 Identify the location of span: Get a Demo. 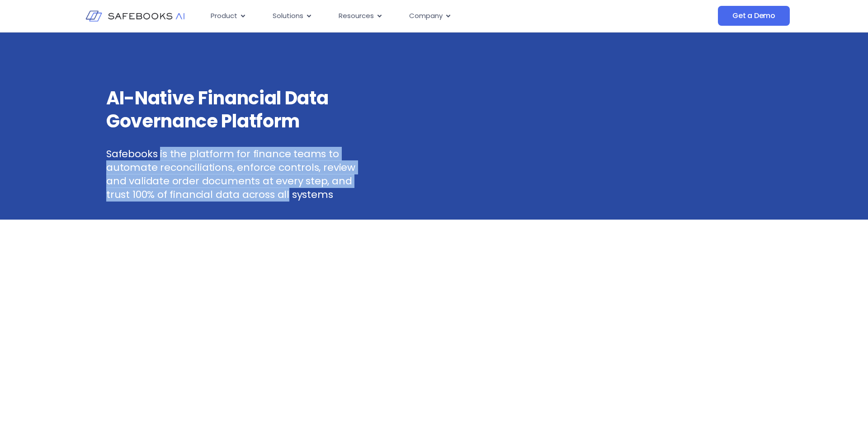
(753, 16).